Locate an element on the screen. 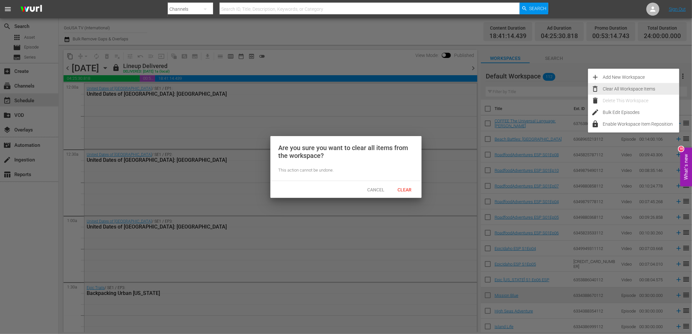 This screenshot has width=692, height=334. span: Clear is located at coordinates (404, 190).